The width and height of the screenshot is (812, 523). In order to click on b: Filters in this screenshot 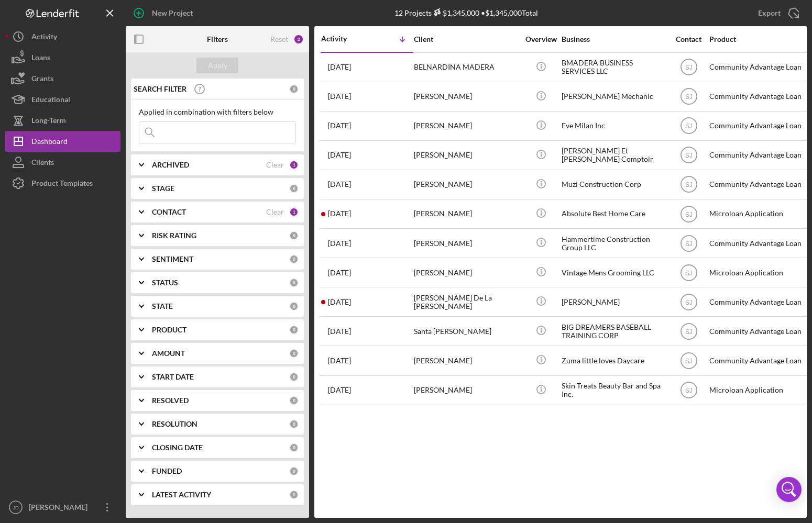, I will do `click(217, 39)`.